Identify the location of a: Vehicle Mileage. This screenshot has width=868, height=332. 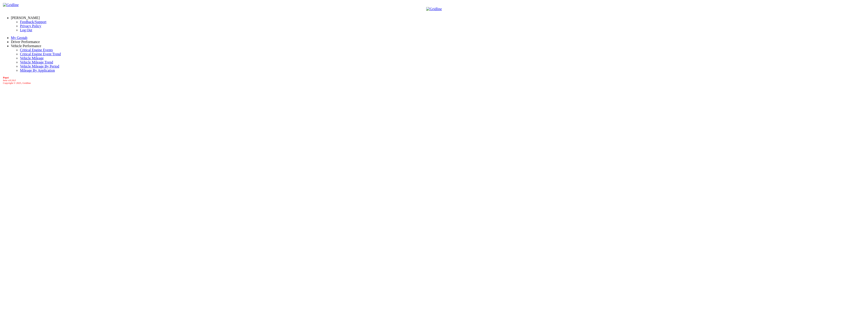
(32, 58).